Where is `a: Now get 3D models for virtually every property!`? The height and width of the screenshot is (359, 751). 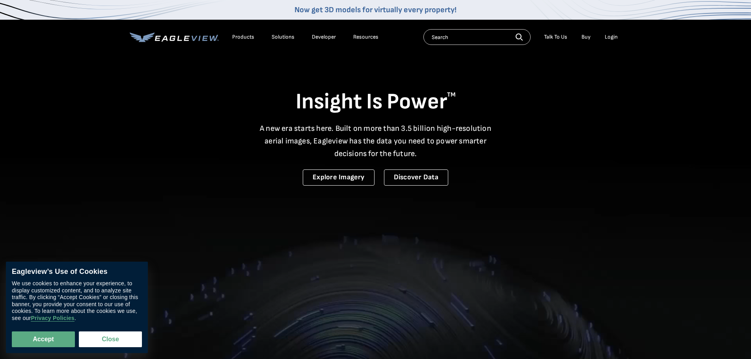
a: Now get 3D models for virtually every property! is located at coordinates (375, 10).